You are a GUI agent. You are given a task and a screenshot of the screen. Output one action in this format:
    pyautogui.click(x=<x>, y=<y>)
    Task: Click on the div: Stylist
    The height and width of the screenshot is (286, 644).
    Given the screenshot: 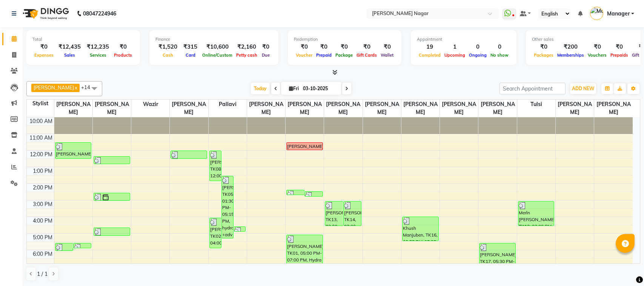 What is the action you would take?
    pyautogui.click(x=40, y=103)
    